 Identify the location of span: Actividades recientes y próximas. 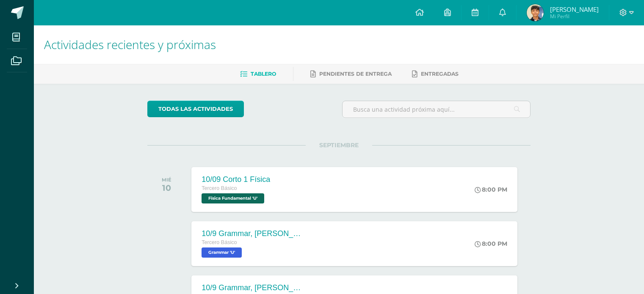
(130, 44).